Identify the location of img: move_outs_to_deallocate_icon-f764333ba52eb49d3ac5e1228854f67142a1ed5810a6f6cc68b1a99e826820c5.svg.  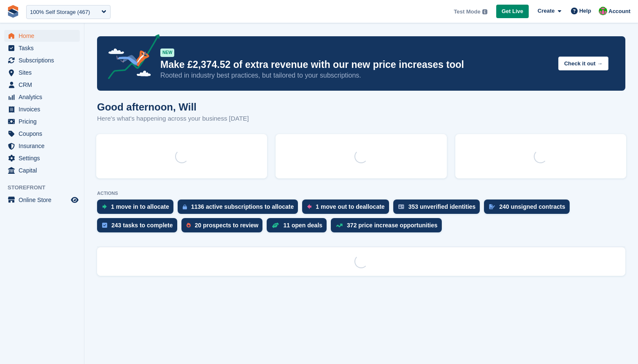
(309, 207).